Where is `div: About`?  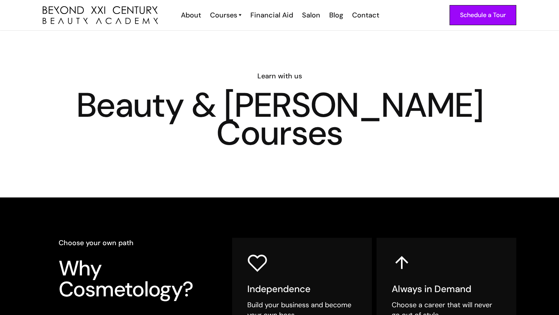
div: About is located at coordinates (191, 15).